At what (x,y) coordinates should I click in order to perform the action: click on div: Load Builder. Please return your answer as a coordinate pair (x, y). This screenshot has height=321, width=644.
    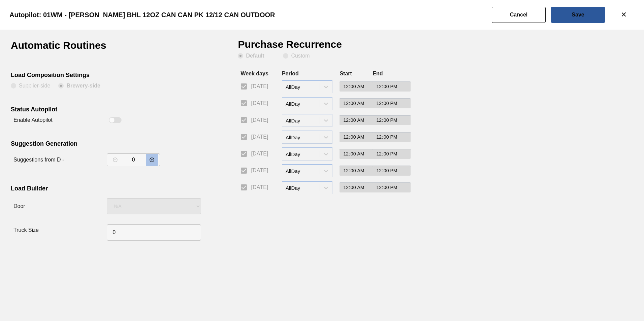
    Looking at the image, I should click on (104, 190).